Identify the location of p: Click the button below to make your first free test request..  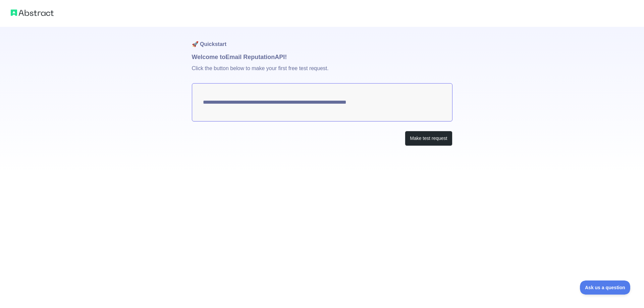
(322, 72).